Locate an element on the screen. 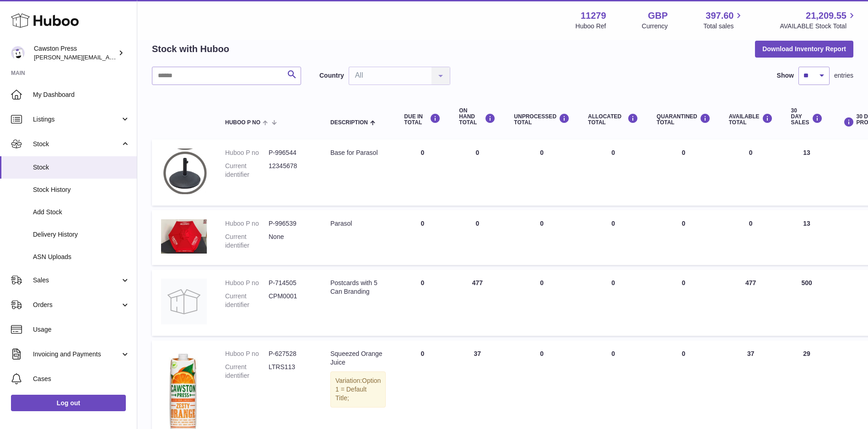 This screenshot has height=429, width=868. div: ALLOCATED Total is located at coordinates (613, 119).